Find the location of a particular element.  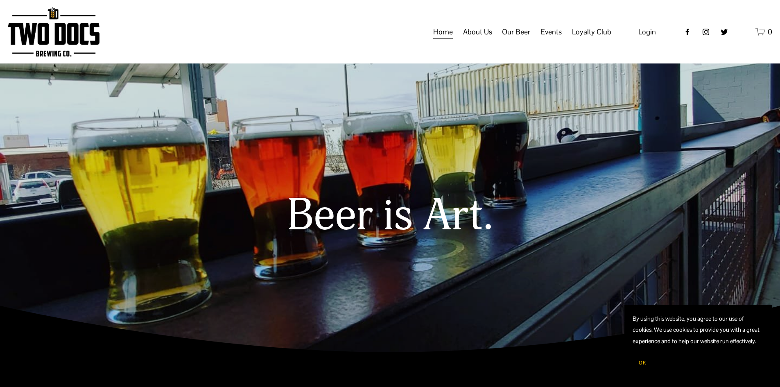

a: Home is located at coordinates (443, 32).